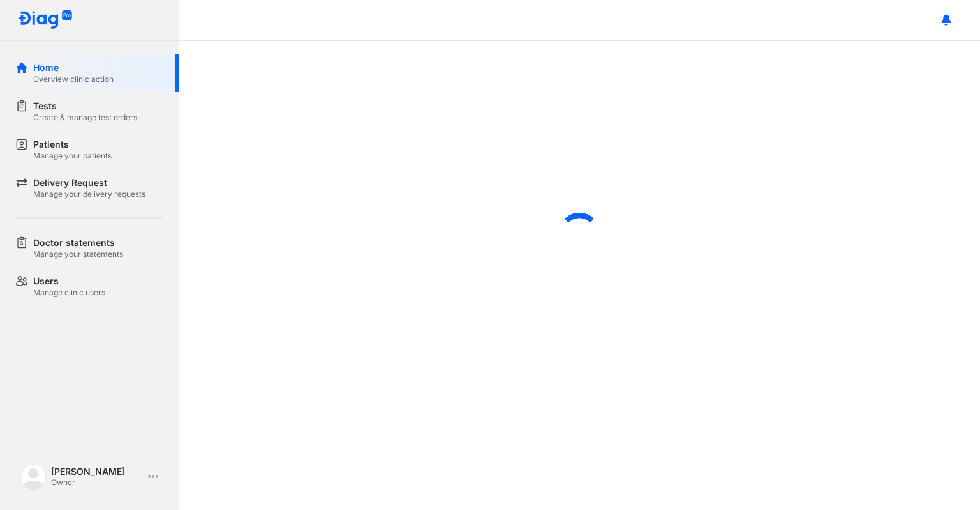 The width and height of the screenshot is (980, 510). I want to click on div: Patients, so click(72, 144).